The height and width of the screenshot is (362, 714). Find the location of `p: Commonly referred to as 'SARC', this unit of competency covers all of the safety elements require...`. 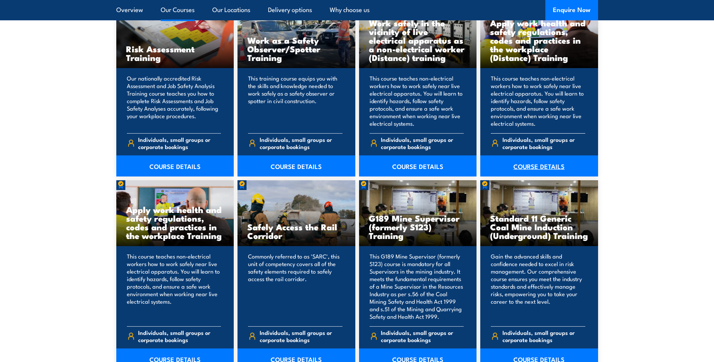

p: Commonly referred to as 'SARC', this unit of competency covers all of the safety elements require... is located at coordinates (295, 286).